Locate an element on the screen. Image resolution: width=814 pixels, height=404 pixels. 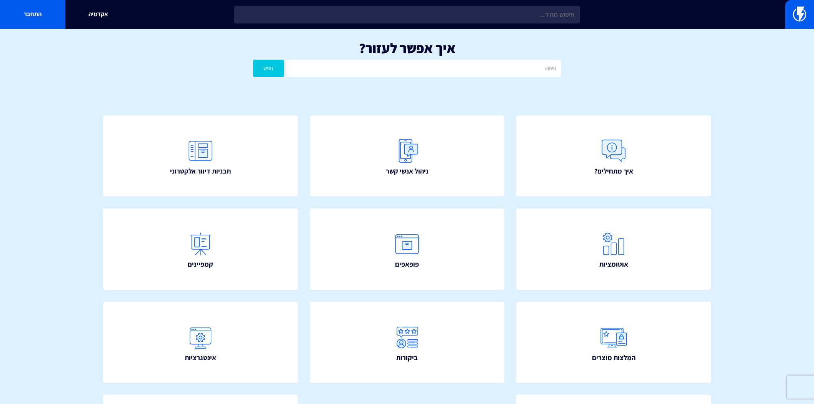
a: פופאפים is located at coordinates (407, 249).